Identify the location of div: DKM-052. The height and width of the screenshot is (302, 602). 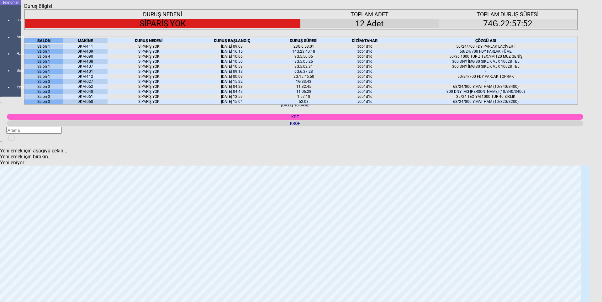
(85, 87).